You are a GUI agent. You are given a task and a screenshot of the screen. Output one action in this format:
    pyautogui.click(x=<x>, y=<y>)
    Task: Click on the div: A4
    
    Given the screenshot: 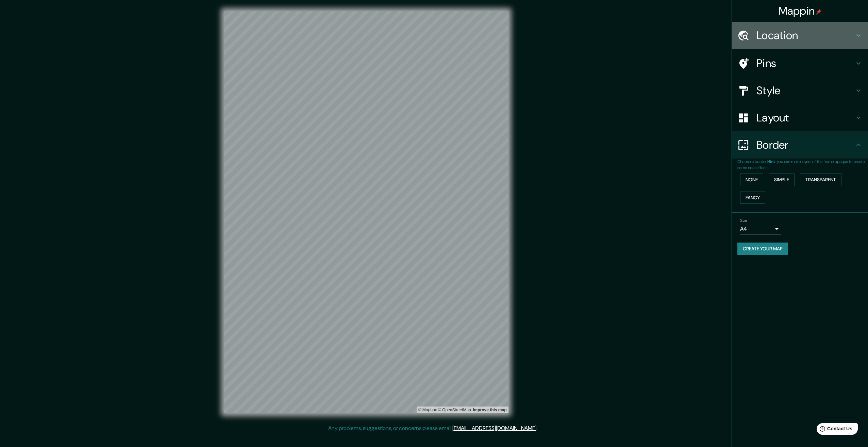 What is the action you would take?
    pyautogui.click(x=760, y=229)
    